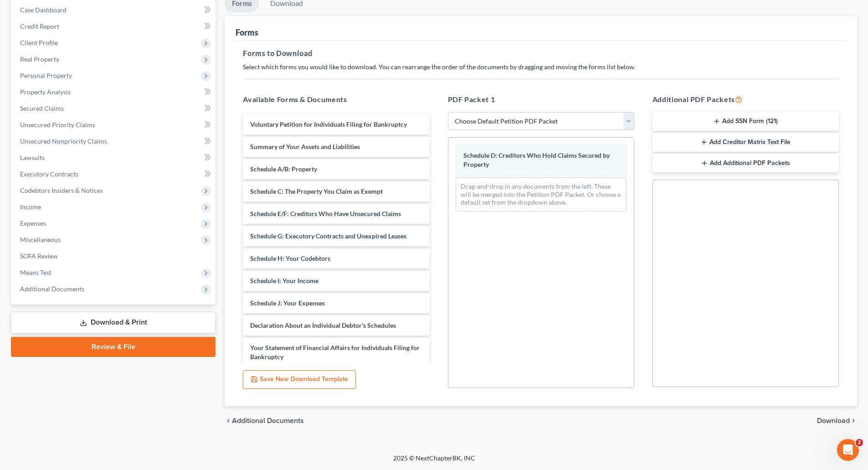 This screenshot has width=868, height=470. I want to click on h5: Available Forms & Documents, so click(336, 100).